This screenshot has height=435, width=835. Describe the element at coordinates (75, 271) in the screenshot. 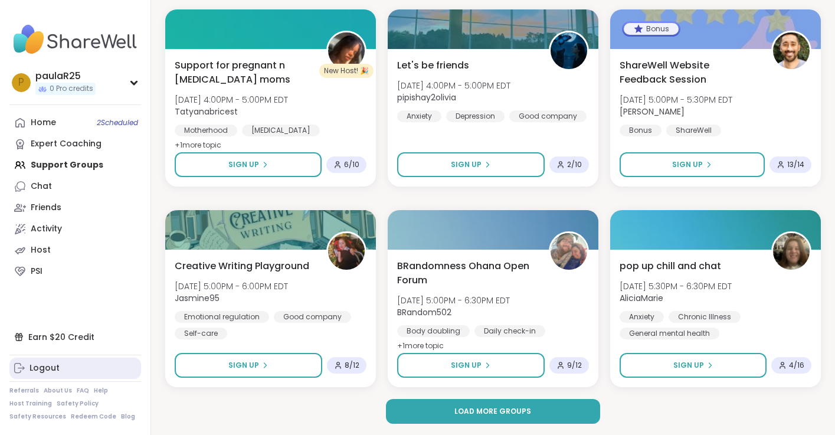

I see `a: PSI` at that location.